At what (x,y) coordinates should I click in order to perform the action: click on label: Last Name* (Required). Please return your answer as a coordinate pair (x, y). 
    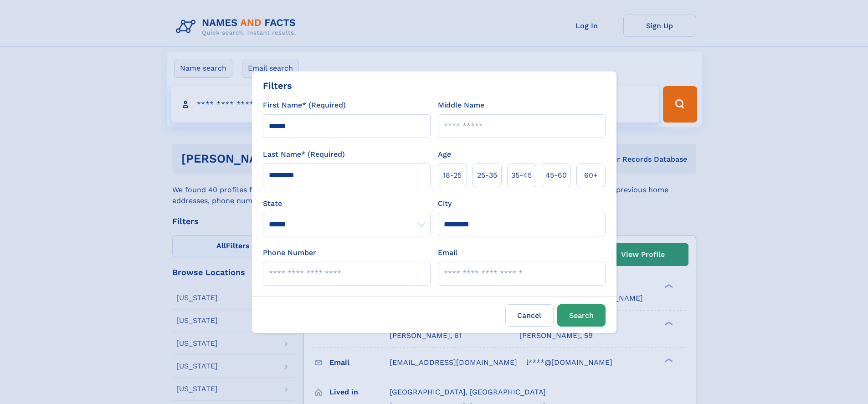
    Looking at the image, I should click on (304, 154).